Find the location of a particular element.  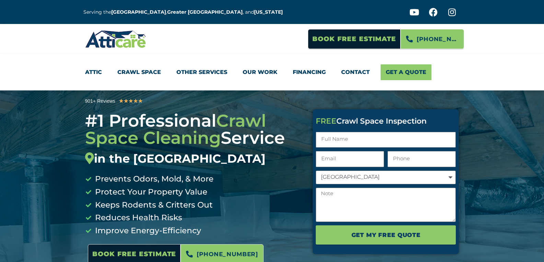

span: Prevents Odors, Mold, & More is located at coordinates (153, 179).